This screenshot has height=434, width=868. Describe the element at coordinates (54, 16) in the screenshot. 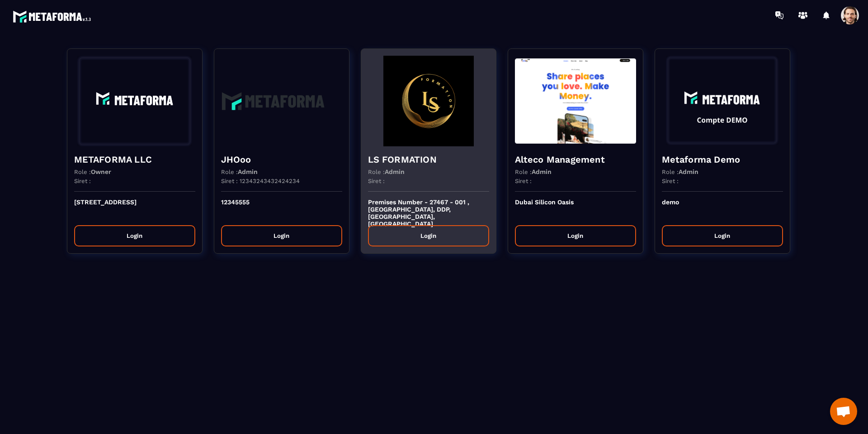

I see `img: logo` at that location.